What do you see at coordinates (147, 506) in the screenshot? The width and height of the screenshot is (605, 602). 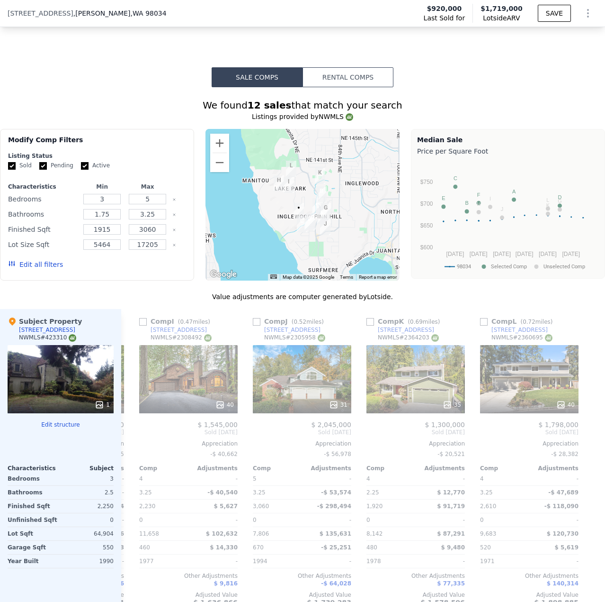 I see `span: 2,230` at bounding box center [147, 506].